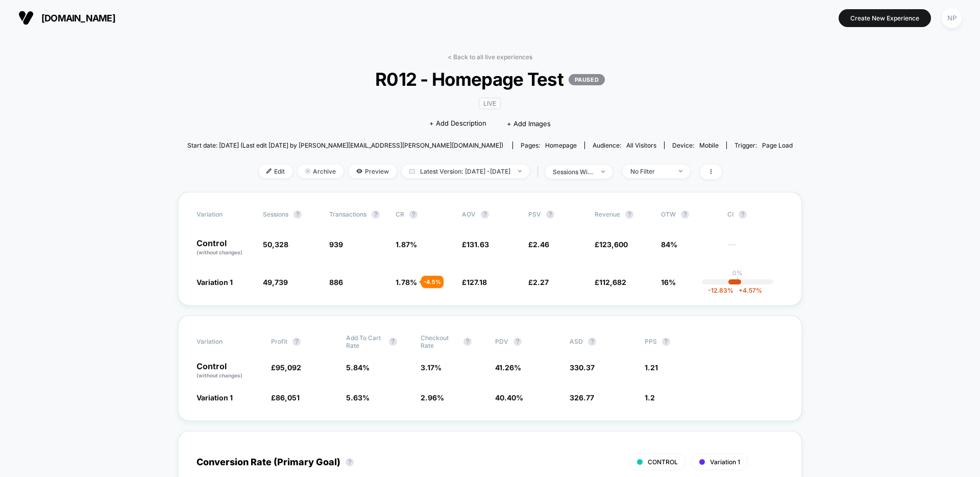  Describe the element at coordinates (289, 367) in the screenshot. I see `span: 95,092` at that location.